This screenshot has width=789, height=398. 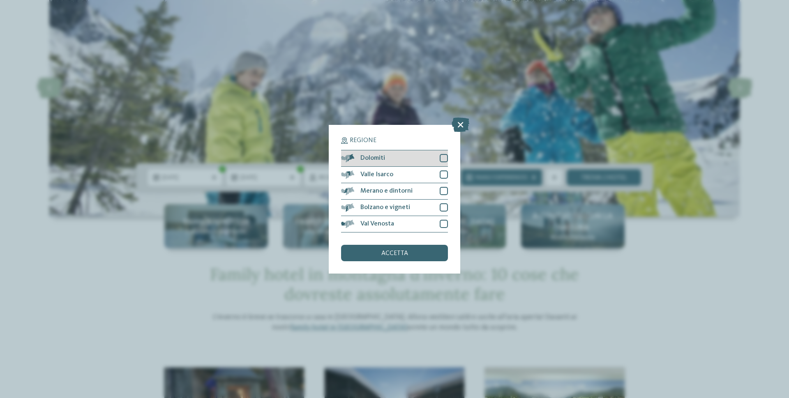 I want to click on span: accetta, so click(x=395, y=254).